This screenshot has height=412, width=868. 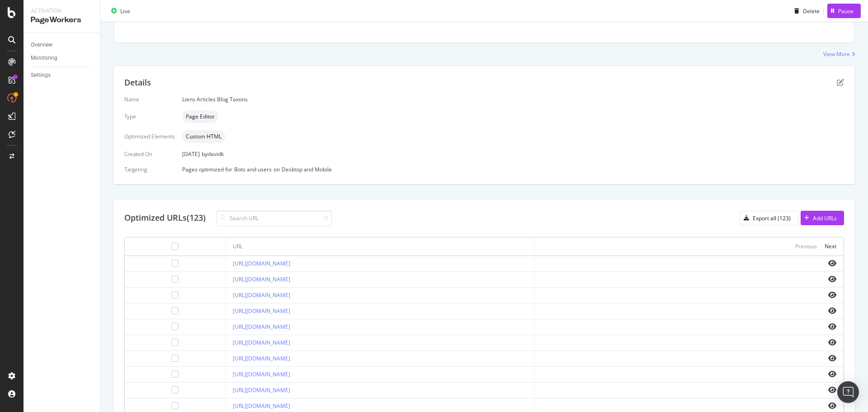 I want to click on div: Details, so click(x=137, y=83).